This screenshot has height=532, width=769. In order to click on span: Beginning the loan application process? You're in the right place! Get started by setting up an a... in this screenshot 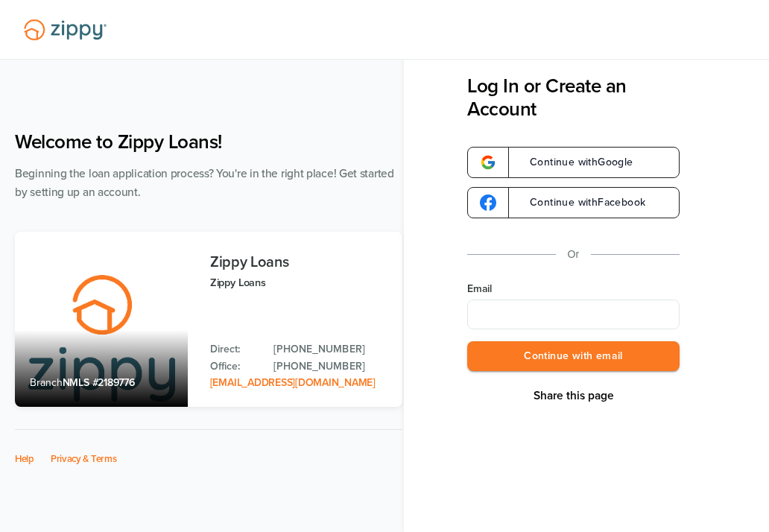, I will do `click(204, 183)`.